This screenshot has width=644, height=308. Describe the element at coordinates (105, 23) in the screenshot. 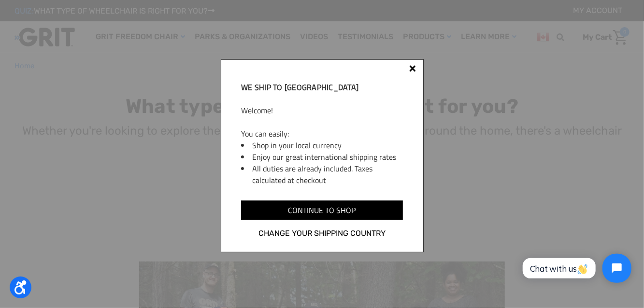

I see `button: Open chat widget` at that location.